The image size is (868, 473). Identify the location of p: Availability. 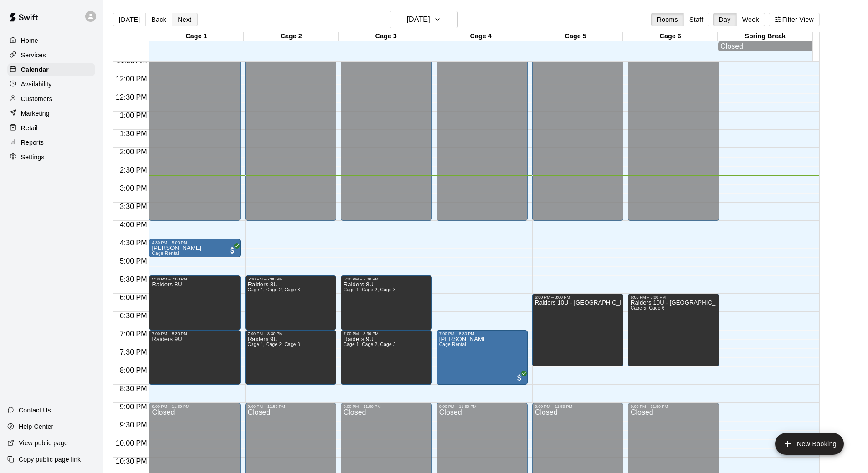
(36, 84).